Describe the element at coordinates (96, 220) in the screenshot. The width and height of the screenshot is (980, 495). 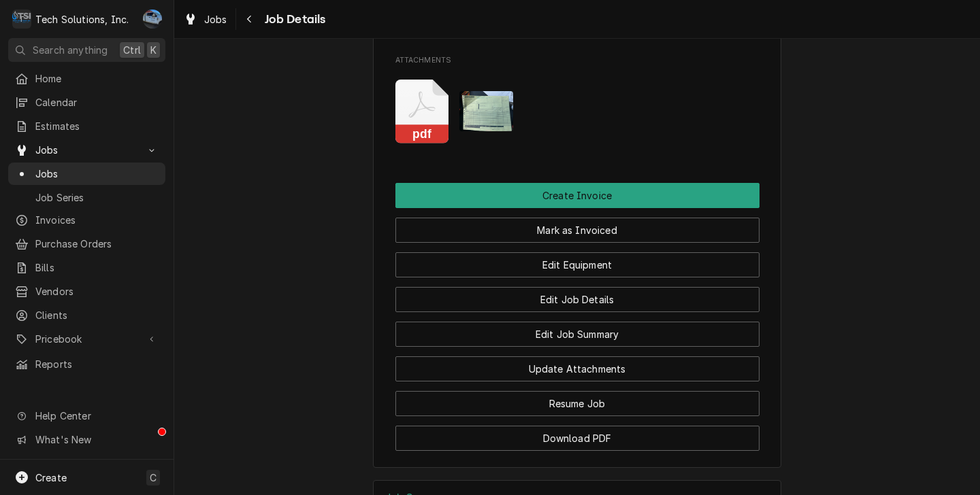
I see `span: Invoices` at that location.